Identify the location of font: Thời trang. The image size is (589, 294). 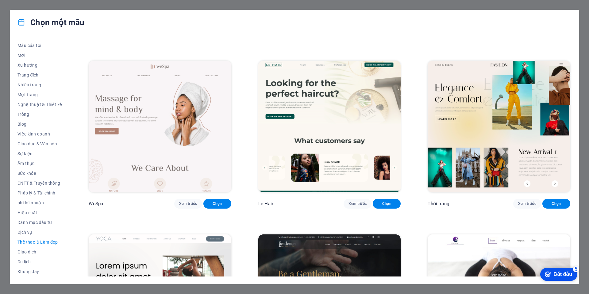
(438, 203).